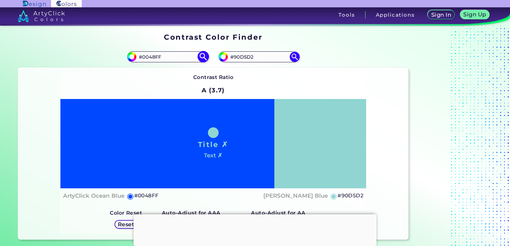 The width and height of the screenshot is (510, 246). What do you see at coordinates (346, 15) in the screenshot?
I see `h3: Tools` at bounding box center [346, 15].